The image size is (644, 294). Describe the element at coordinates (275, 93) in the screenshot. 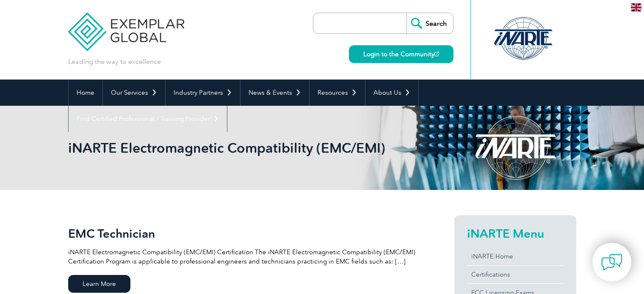

I see `a: News & Events` at that location.